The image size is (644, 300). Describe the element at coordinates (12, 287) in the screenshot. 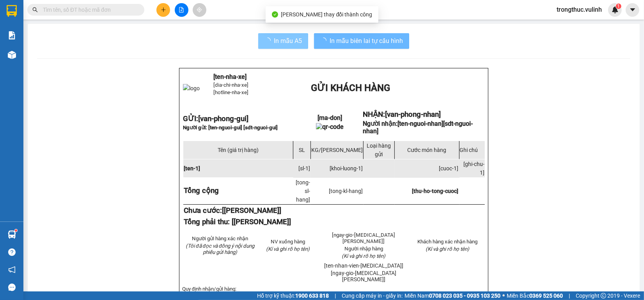

I see `span: message` at that location.